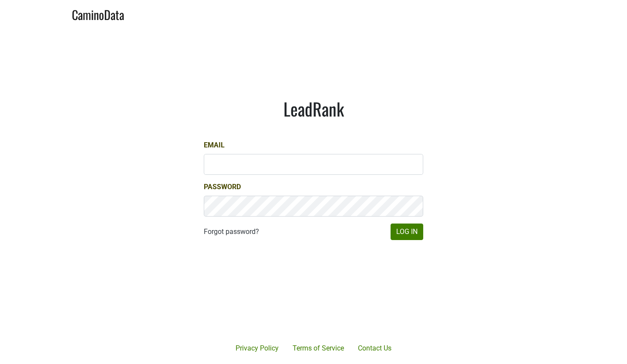 This screenshot has height=364, width=627. Describe the element at coordinates (374, 348) in the screenshot. I see `a: Contact Us` at that location.